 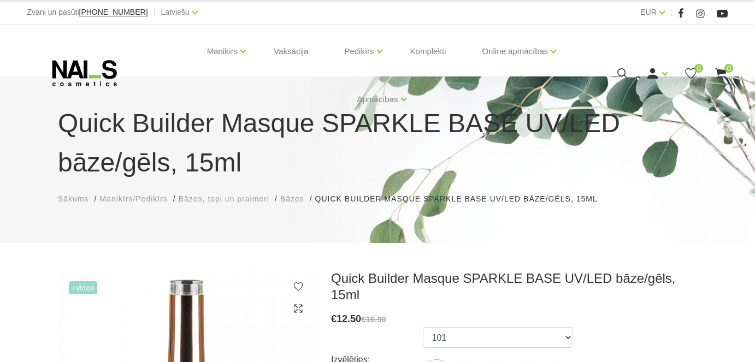 What do you see at coordinates (429, 51) in the screenshot?
I see `a: Komplekti` at bounding box center [429, 51].